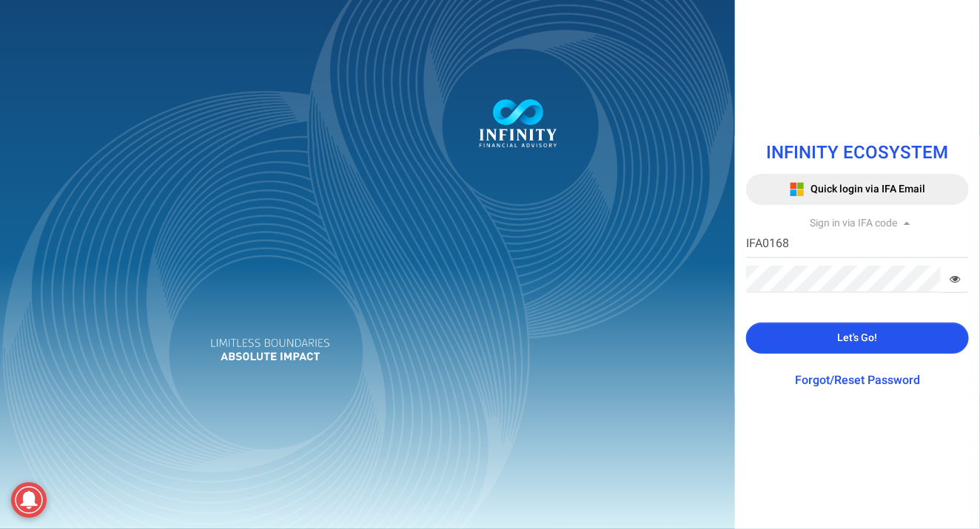  What do you see at coordinates (854, 223) in the screenshot?
I see `span: Sign in via IFA code` at bounding box center [854, 223].